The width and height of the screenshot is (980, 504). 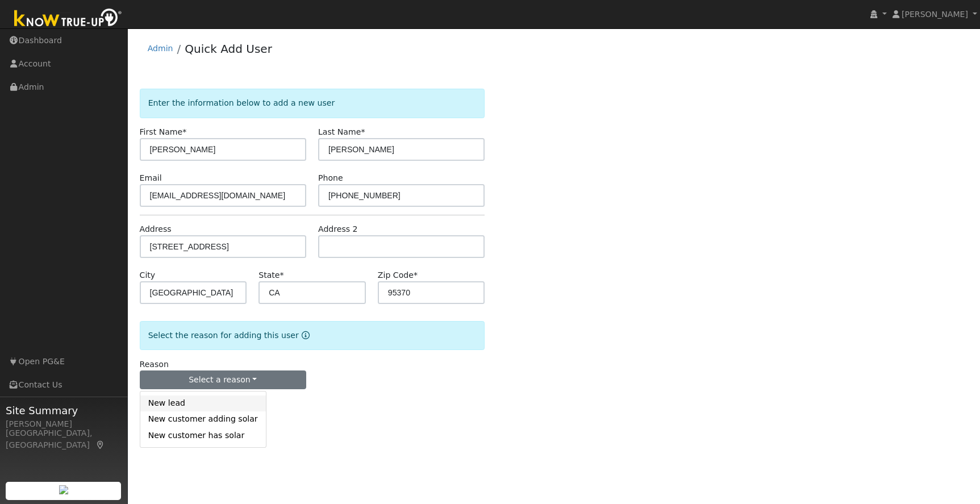 What do you see at coordinates (100, 445) in the screenshot?
I see `a: Map` at bounding box center [100, 445].